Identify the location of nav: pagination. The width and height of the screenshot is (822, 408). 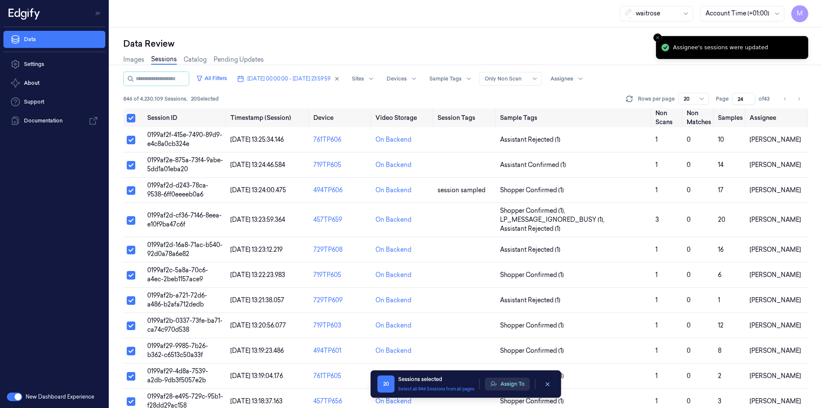
(792, 99).